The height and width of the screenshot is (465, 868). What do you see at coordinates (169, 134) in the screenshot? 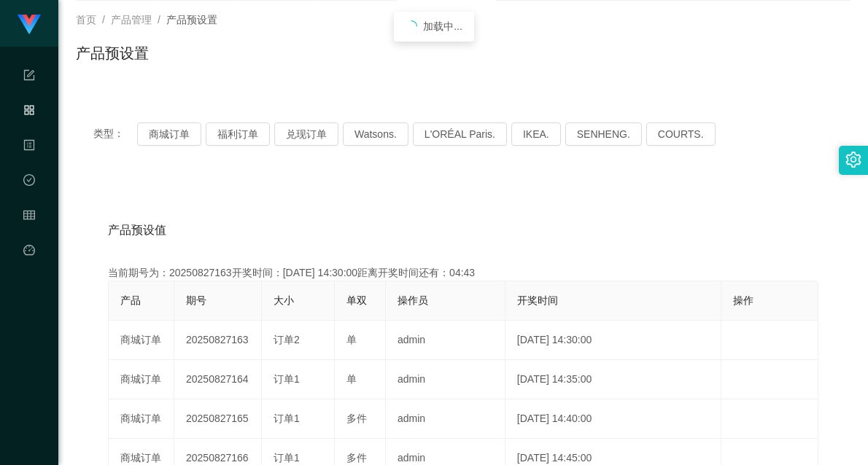
I see `button: 商城订单` at bounding box center [169, 134].